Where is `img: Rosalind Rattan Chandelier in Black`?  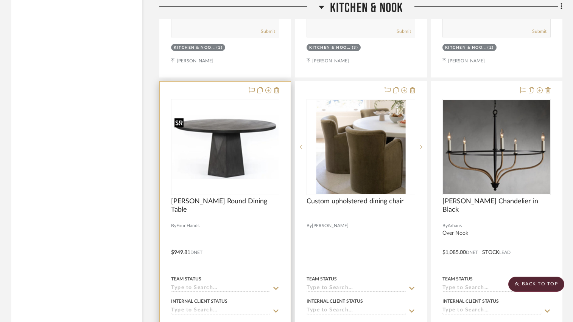 img: Rosalind Rattan Chandelier in Black is located at coordinates (496, 147).